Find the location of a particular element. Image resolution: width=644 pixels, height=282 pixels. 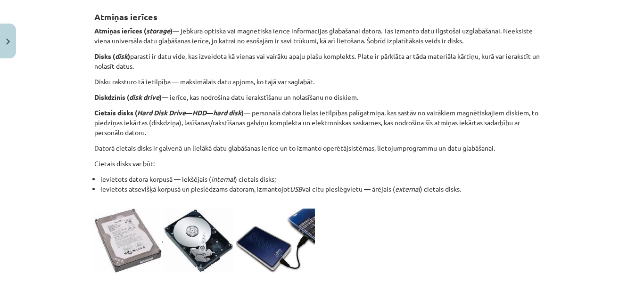

em: disk is located at coordinates (121, 56).